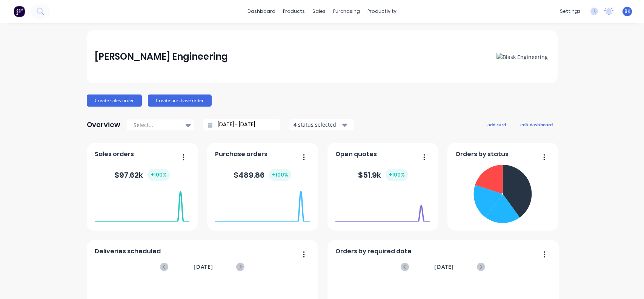 The height and width of the screenshot is (299, 644). I want to click on div: products, so click(294, 11).